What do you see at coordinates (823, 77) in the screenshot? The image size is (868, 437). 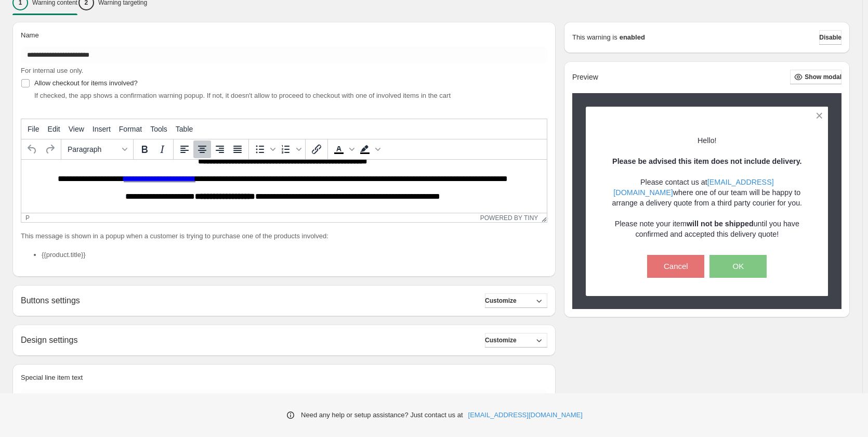 I see `span: Show modal` at bounding box center [823, 77].